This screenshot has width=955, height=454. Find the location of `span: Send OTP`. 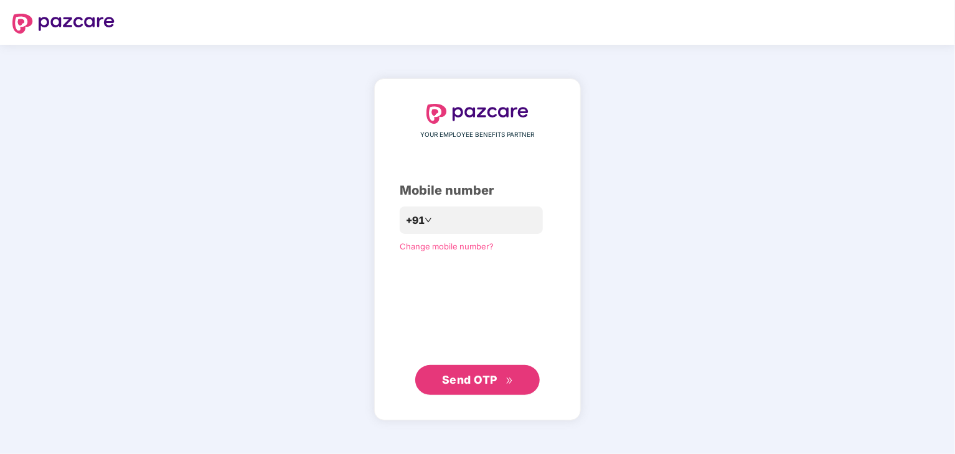

span: Send OTP is located at coordinates (469, 380).